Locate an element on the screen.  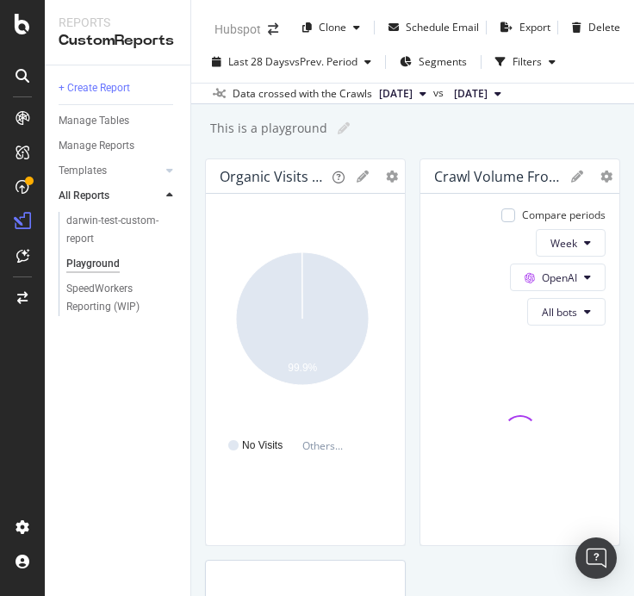
span: OpenAI is located at coordinates (559, 277).